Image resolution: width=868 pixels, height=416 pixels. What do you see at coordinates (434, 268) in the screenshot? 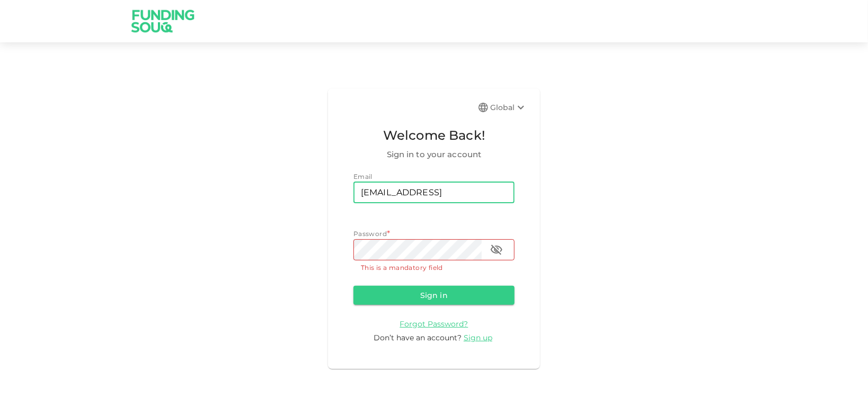
I see `p: This is a mandatory field` at bounding box center [434, 268].